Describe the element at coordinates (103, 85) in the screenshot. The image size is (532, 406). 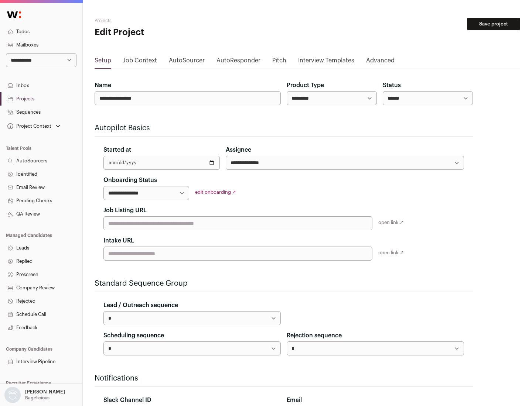
I see `label: Name` at that location.